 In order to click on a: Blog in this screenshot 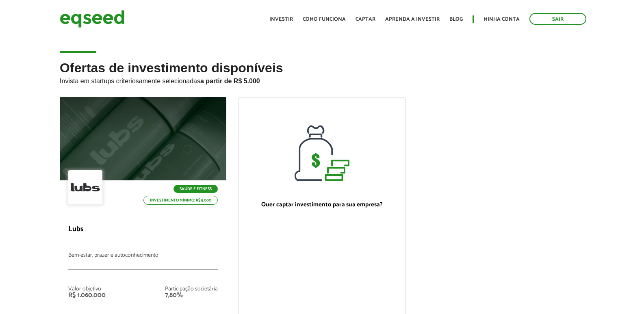, I will do `click(456, 19)`.